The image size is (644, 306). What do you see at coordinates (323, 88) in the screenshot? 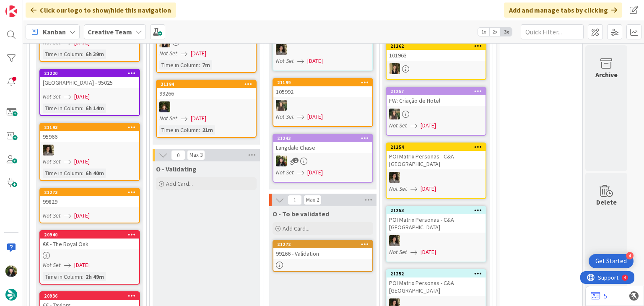
I see `div: 21199105992` at bounding box center [323, 88].